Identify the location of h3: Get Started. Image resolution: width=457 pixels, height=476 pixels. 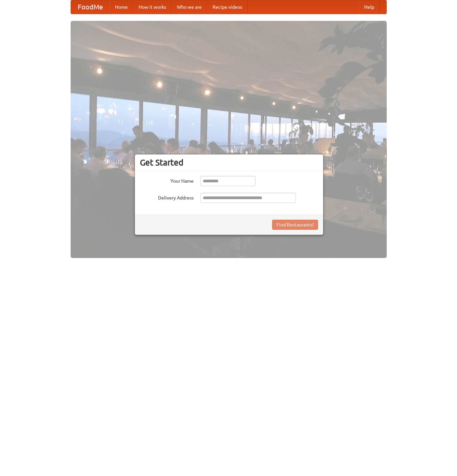
(229, 162).